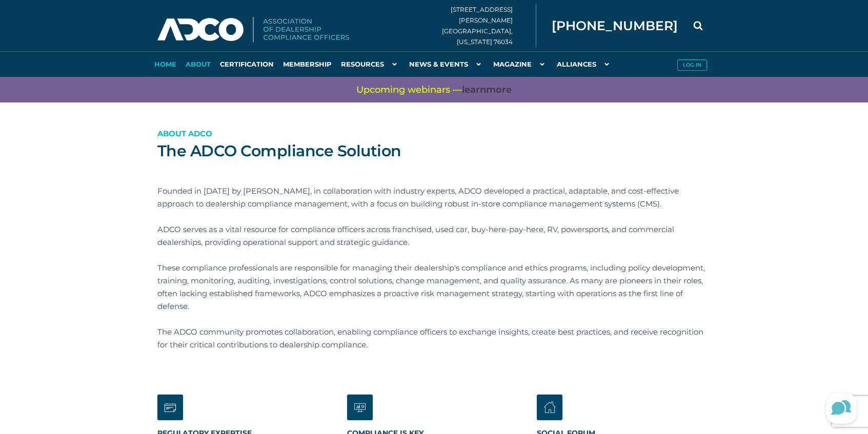  What do you see at coordinates (692, 65) in the screenshot?
I see `button: Log in` at bounding box center [692, 65].